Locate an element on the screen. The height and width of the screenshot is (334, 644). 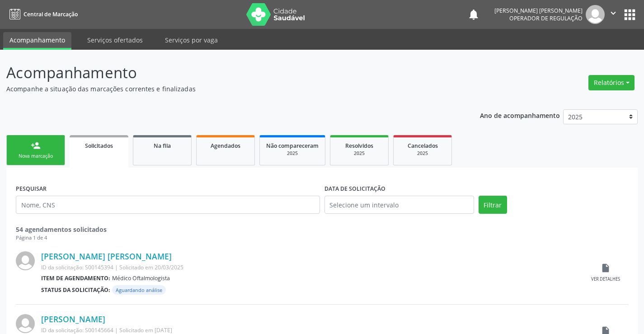
span: Médico Oftalmologista is located at coordinates (141, 278).